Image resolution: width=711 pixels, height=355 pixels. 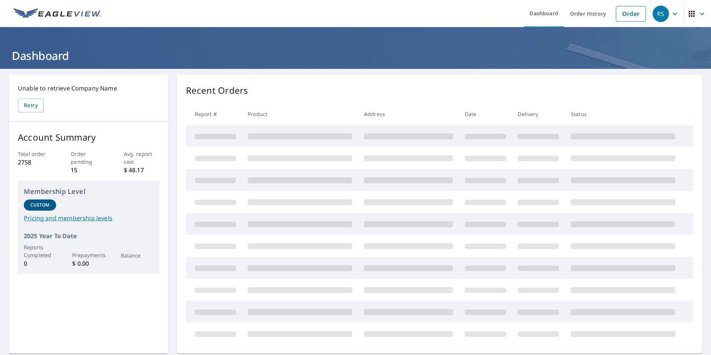 I want to click on p: Prepayments, so click(x=88, y=255).